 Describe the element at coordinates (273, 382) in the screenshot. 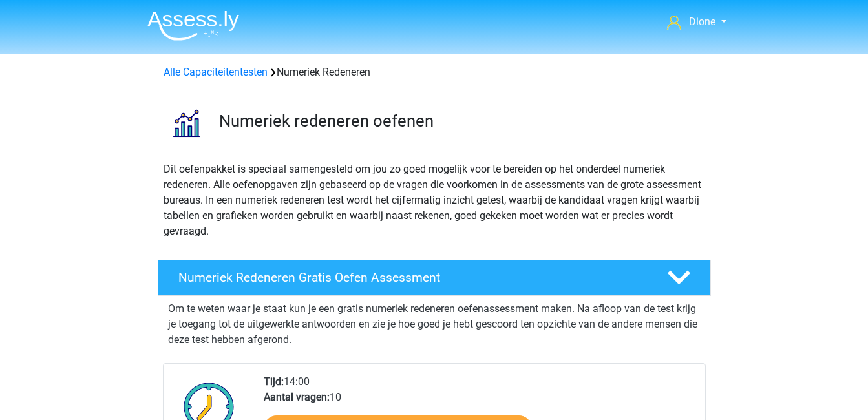

I see `b: Tijd:` at that location.